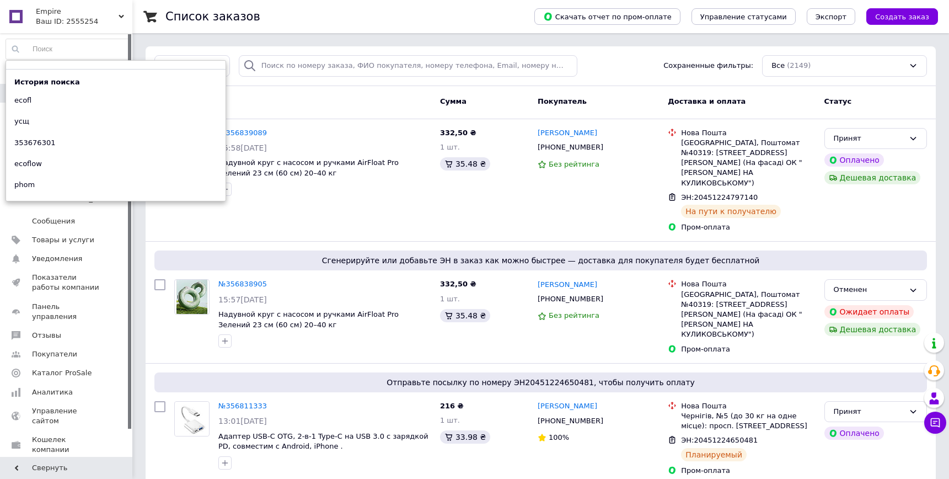 This screenshot has height=479, width=949. Describe the element at coordinates (607, 17) in the screenshot. I see `span: Скачать отчет по пром-оплате` at that location.